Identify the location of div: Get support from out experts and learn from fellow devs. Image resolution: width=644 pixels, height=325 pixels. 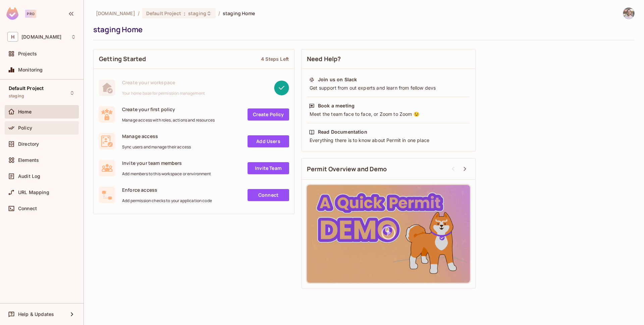
(389, 88).